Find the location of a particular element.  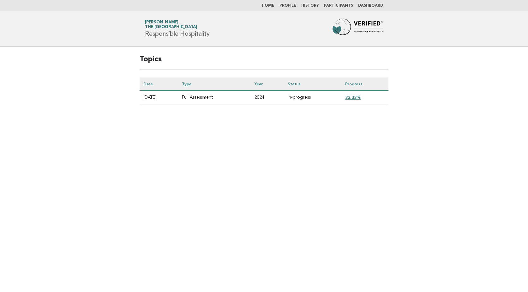

a: Profile is located at coordinates (288, 6).